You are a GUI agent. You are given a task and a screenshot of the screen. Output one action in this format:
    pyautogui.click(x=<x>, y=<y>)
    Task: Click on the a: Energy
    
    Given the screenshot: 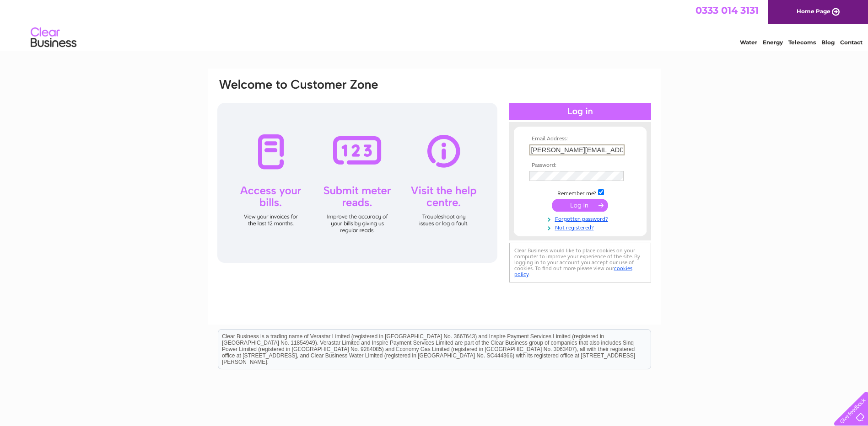 What is the action you would take?
    pyautogui.click(x=773, y=42)
    